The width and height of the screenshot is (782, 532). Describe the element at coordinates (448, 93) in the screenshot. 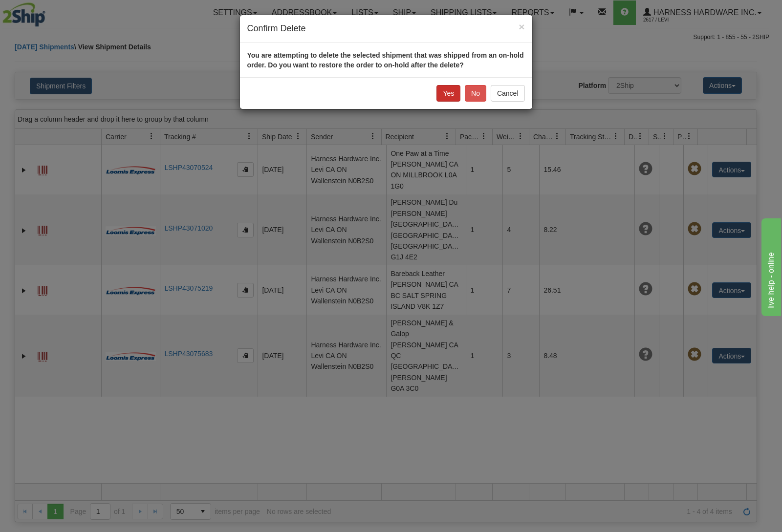

I see `button: Yes` at that location.